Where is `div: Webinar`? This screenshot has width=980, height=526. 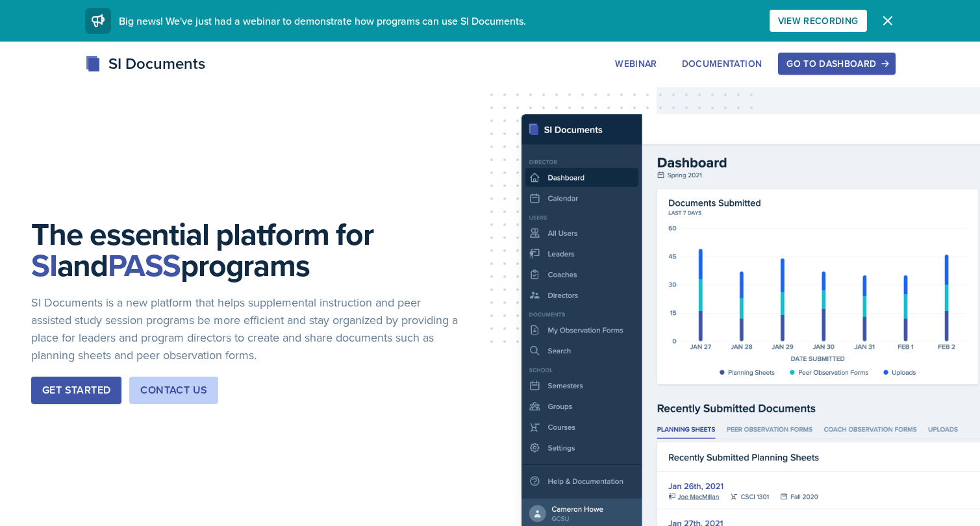 div: Webinar is located at coordinates (636, 64).